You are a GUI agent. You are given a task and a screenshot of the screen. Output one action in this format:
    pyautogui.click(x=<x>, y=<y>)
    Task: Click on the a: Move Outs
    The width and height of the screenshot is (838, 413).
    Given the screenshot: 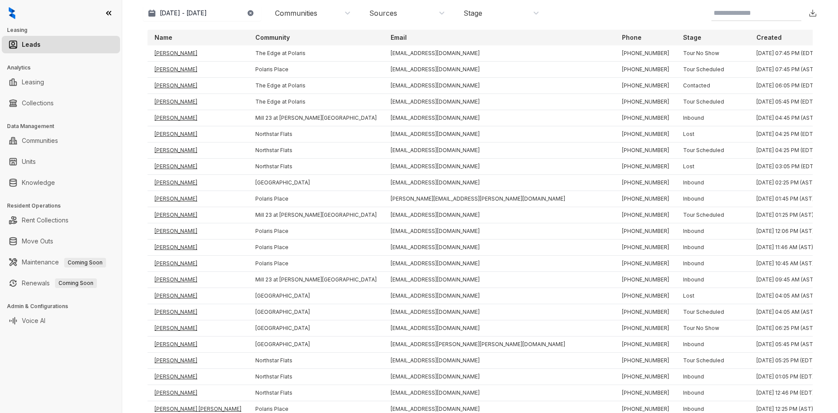 What is the action you would take?
    pyautogui.click(x=38, y=241)
    